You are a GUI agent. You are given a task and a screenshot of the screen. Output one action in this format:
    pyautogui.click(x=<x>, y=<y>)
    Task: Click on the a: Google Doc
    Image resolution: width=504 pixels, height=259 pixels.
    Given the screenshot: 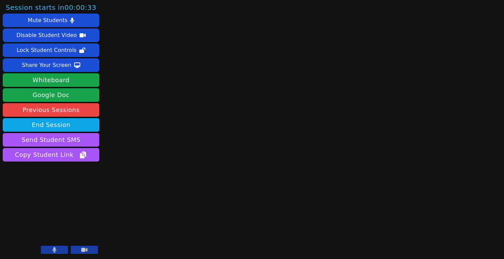 What is the action you would take?
    pyautogui.click(x=51, y=95)
    